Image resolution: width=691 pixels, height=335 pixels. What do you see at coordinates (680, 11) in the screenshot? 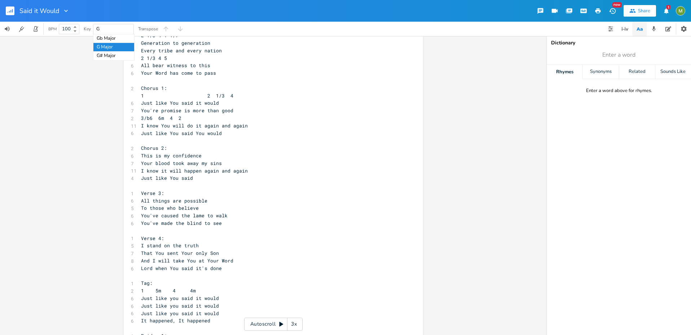
I see `img: Mik Sivak` at bounding box center [680, 11].